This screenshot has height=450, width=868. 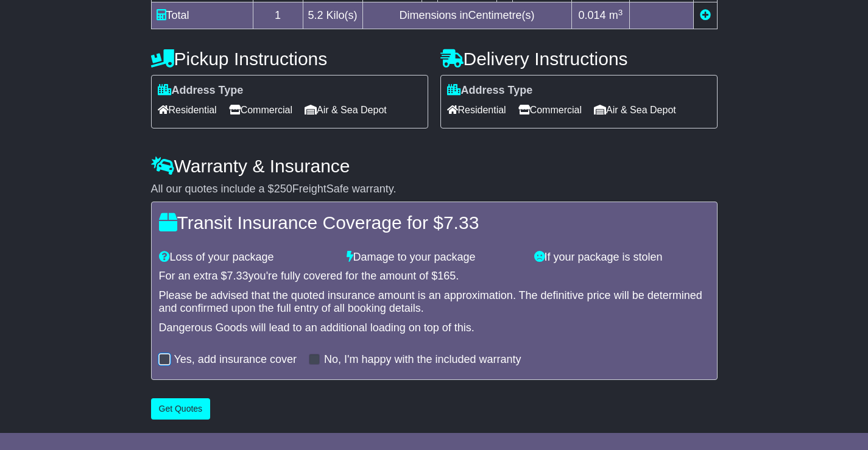 I want to click on h4: Delivery Instructions, so click(x=578, y=59).